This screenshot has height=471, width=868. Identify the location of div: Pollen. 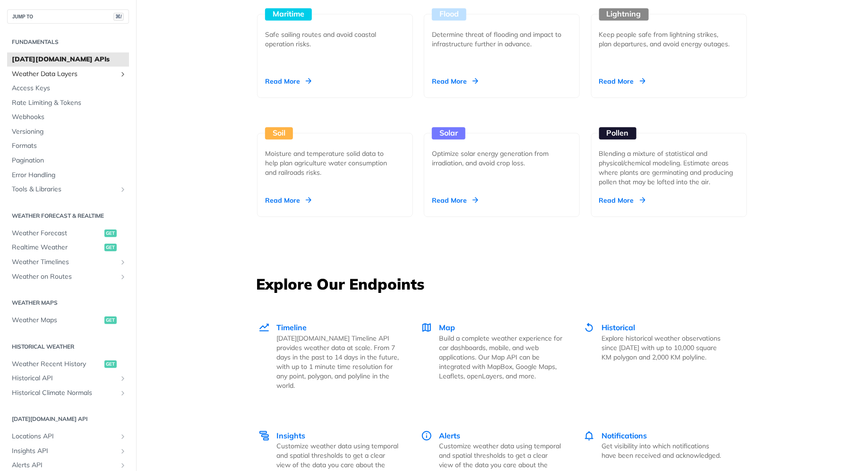
(618, 133).